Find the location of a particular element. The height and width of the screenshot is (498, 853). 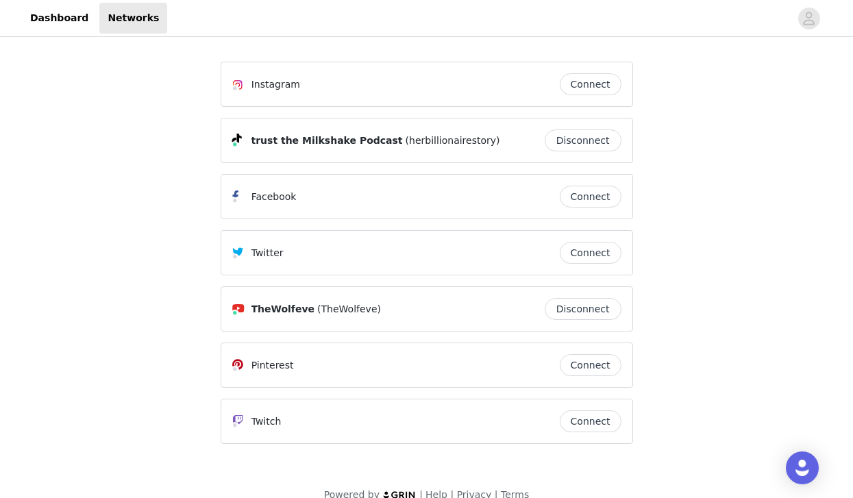

p: Instagram is located at coordinates (276, 84).